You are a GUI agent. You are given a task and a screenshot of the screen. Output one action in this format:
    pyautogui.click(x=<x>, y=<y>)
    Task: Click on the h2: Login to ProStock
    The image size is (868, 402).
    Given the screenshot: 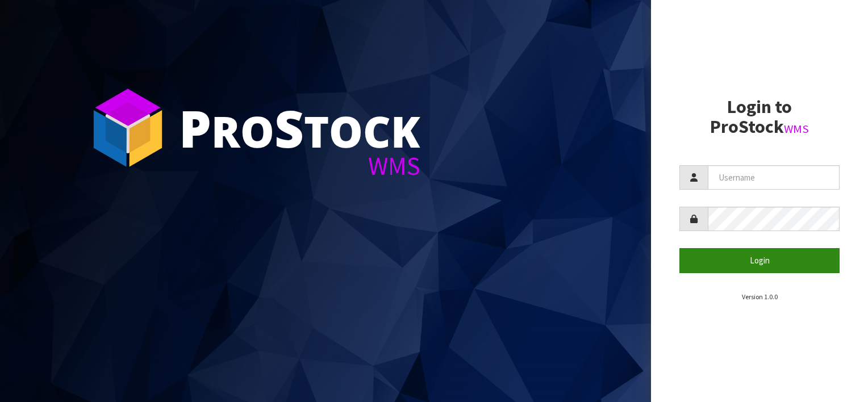 What is the action you would take?
    pyautogui.click(x=760, y=117)
    